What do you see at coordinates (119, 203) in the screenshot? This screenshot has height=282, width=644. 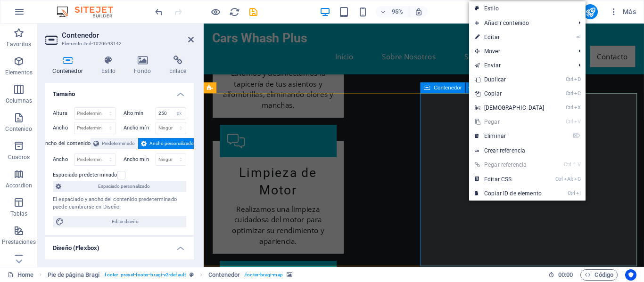 I see `div: El espaciado y ancho del contenido predeterminado puede cambiarse en Diseño.` at bounding box center [119, 203].